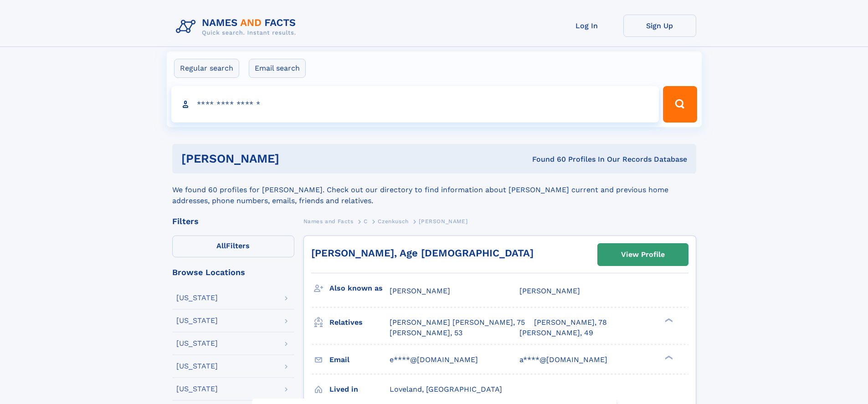 The width and height of the screenshot is (868, 404). Describe the element at coordinates (393, 222) in the screenshot. I see `span: Czenkusch` at that location.